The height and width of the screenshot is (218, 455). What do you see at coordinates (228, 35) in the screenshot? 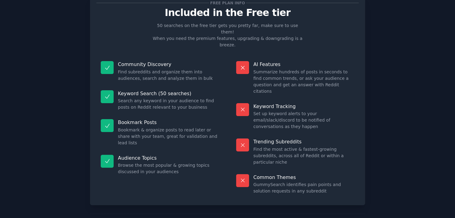
I see `p: 50 searches on the free tier gets you pretty far, make sure to use them! When you need the premiu...` at bounding box center [228, 35].